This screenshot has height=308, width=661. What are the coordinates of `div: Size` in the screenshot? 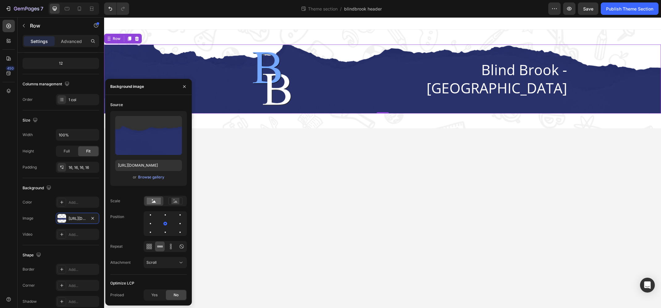 It's located at (31, 120).